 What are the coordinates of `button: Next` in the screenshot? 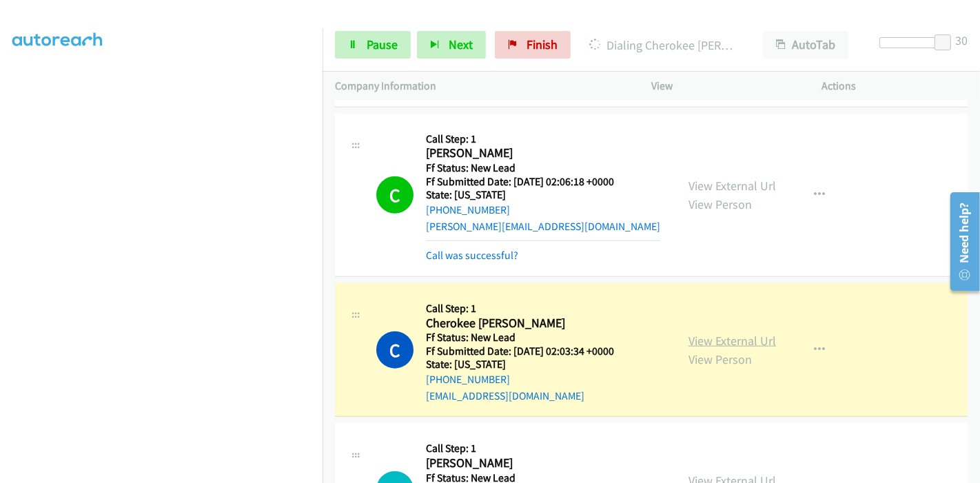 It's located at (451, 45).